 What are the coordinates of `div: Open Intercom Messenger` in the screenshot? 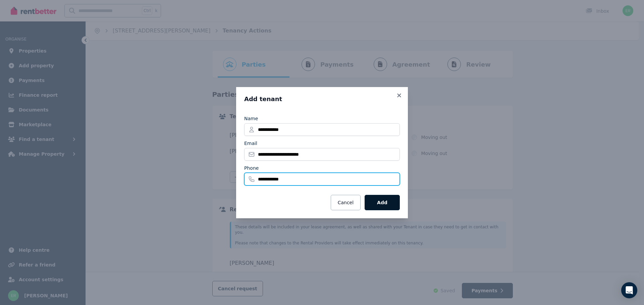 It's located at (629, 290).